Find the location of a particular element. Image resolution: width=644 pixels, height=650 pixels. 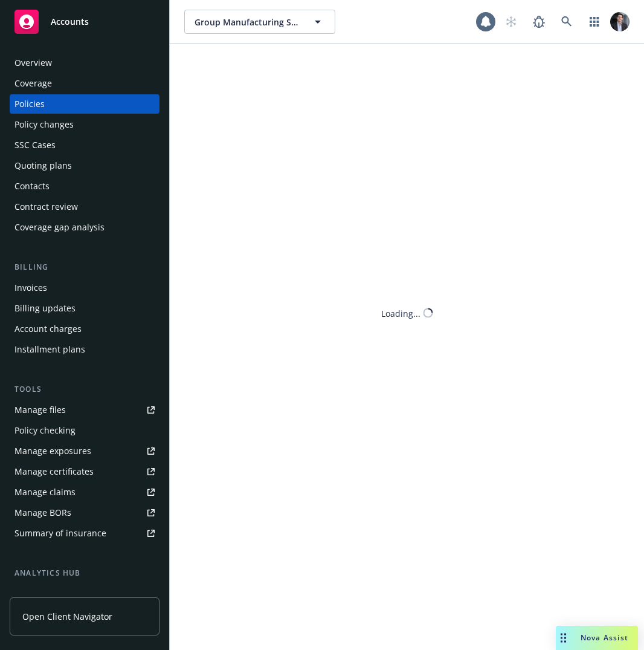

a: Manage BORs is located at coordinates (85, 513).